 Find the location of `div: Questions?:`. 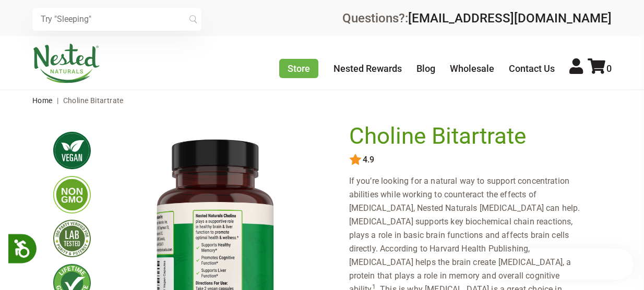

div: Questions?: is located at coordinates (477, 18).